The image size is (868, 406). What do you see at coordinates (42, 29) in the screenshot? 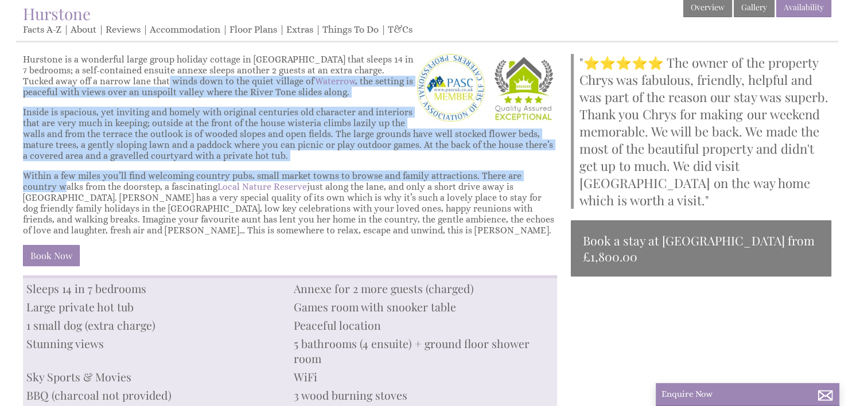
I see `a: Facts A-Z` at bounding box center [42, 29].